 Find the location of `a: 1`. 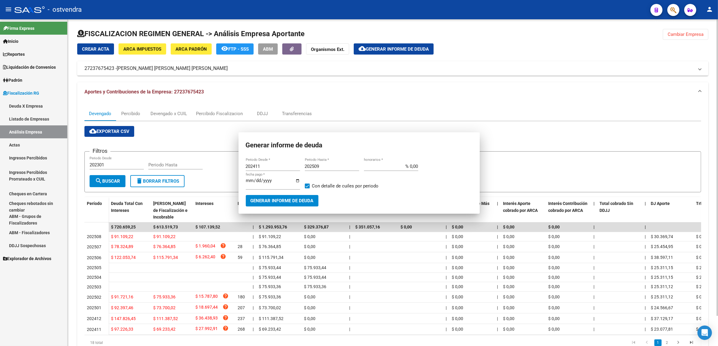

a: 1 is located at coordinates (658, 343).